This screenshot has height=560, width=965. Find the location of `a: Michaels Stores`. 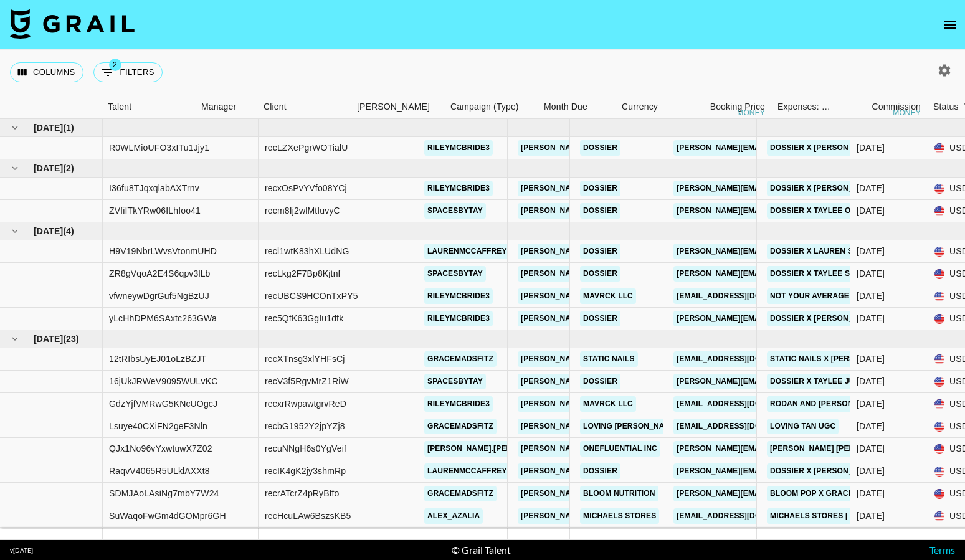

a: Michaels Stores is located at coordinates (619, 516).